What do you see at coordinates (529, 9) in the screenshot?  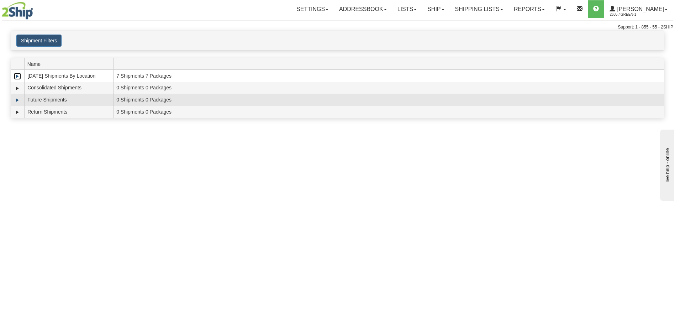 I see `a: Reports` at bounding box center [529, 9].